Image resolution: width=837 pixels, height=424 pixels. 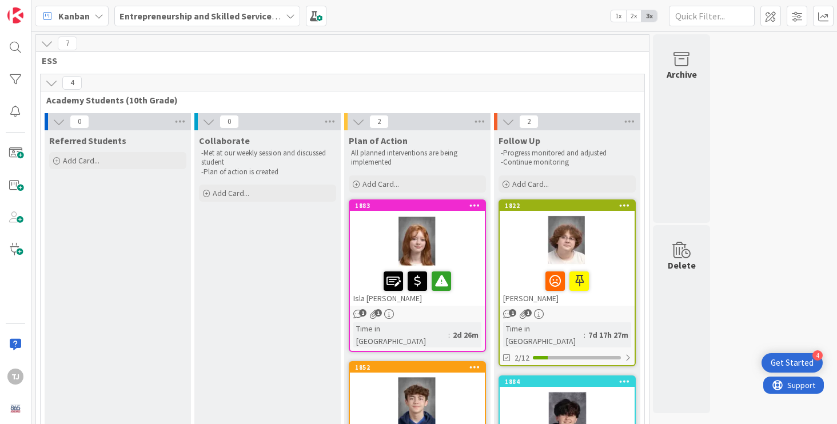 I want to click on div: 2d 26m, so click(x=465, y=335).